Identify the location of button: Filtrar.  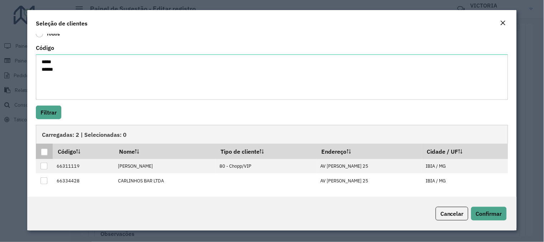
(48, 112).